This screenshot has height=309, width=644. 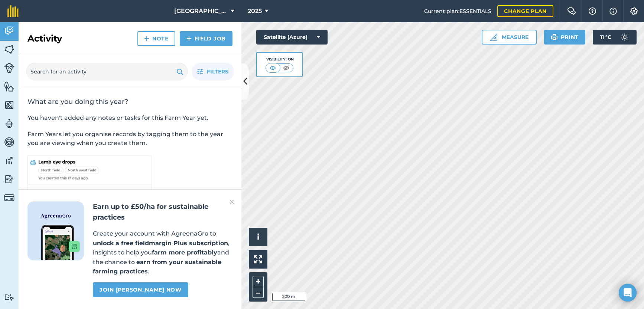 What do you see at coordinates (627, 293) in the screenshot?
I see `div: Open Intercom Messenger` at bounding box center [627, 293].